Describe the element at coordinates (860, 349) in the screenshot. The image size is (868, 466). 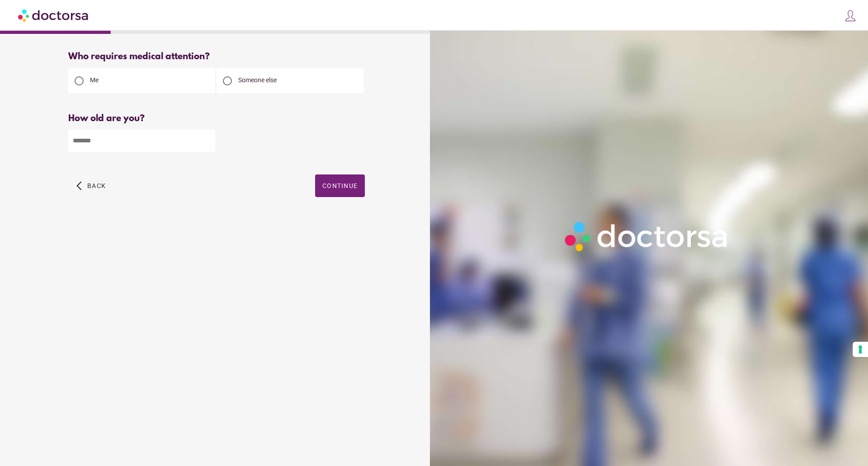
I see `button: Your consent preferences for tracking technologies` at that location.